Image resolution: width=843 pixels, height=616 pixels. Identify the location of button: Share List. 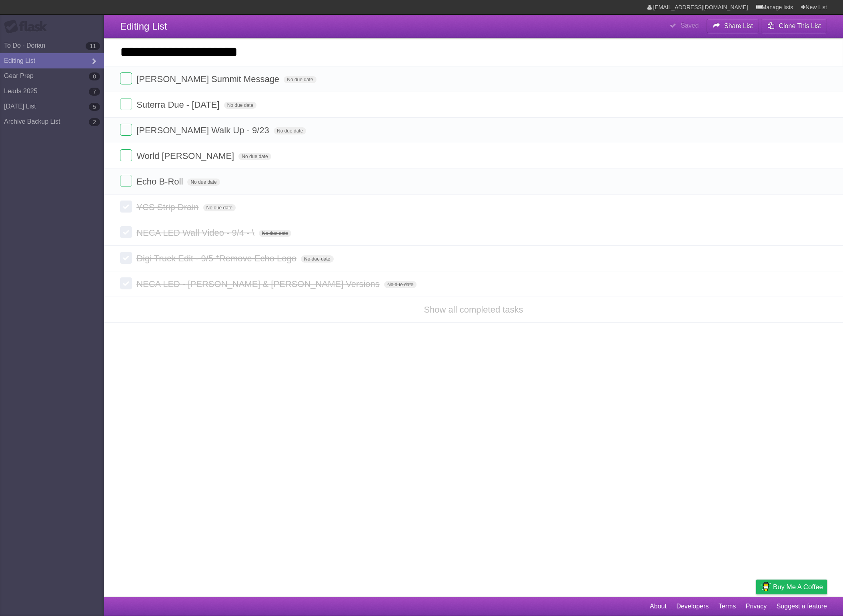
(734, 26).